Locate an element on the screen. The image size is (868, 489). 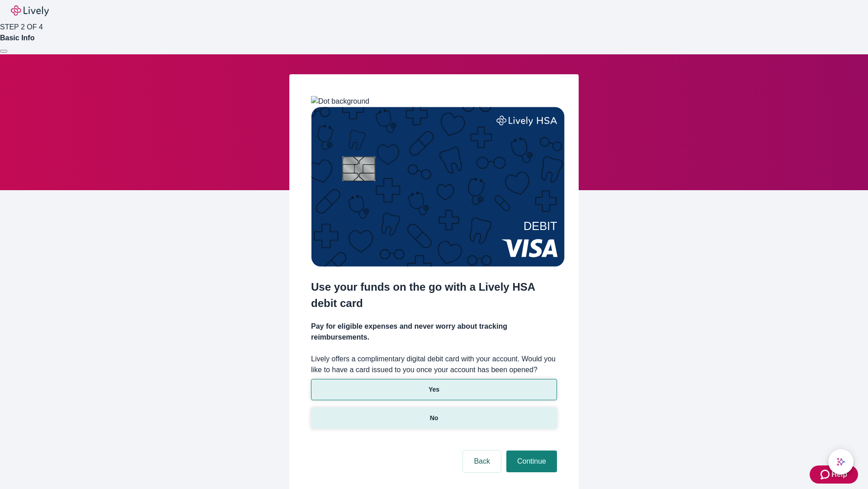
button: Zendesk support iconHelp is located at coordinates (834, 474).